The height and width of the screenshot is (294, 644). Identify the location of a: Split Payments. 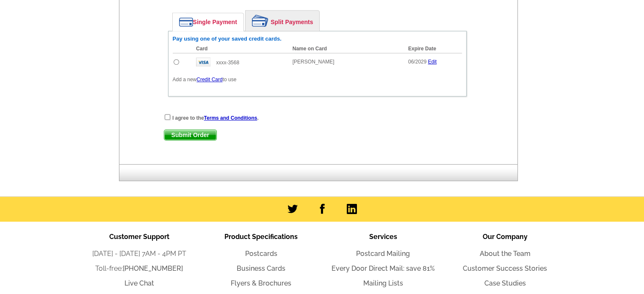
(283, 21).